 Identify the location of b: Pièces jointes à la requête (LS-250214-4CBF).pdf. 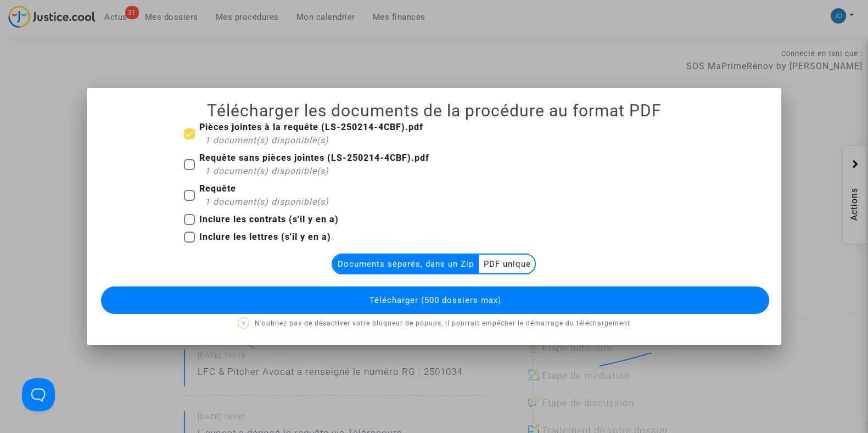
(311, 126).